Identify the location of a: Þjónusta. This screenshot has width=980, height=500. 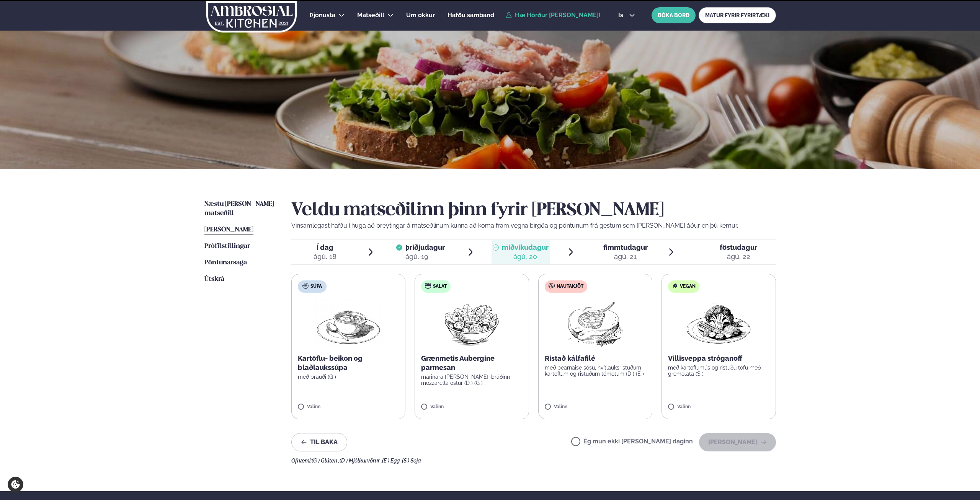
(322, 16).